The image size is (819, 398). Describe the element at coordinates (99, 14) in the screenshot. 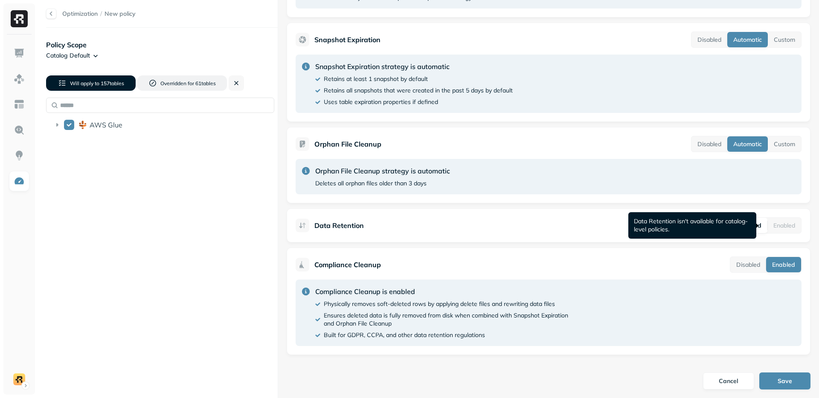

I see `nav: breadcrumb` at that location.